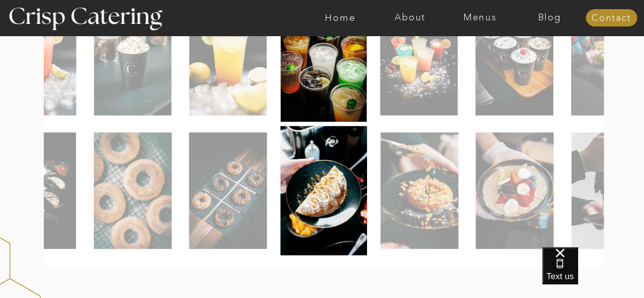 The width and height of the screenshot is (644, 298). I want to click on a: Contact, so click(611, 19).